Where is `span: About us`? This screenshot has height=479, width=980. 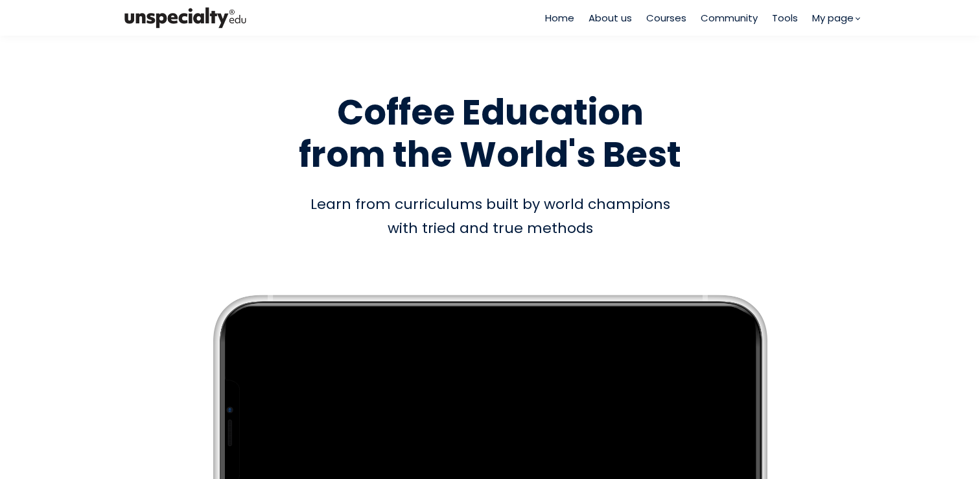 span: About us is located at coordinates (610, 18).